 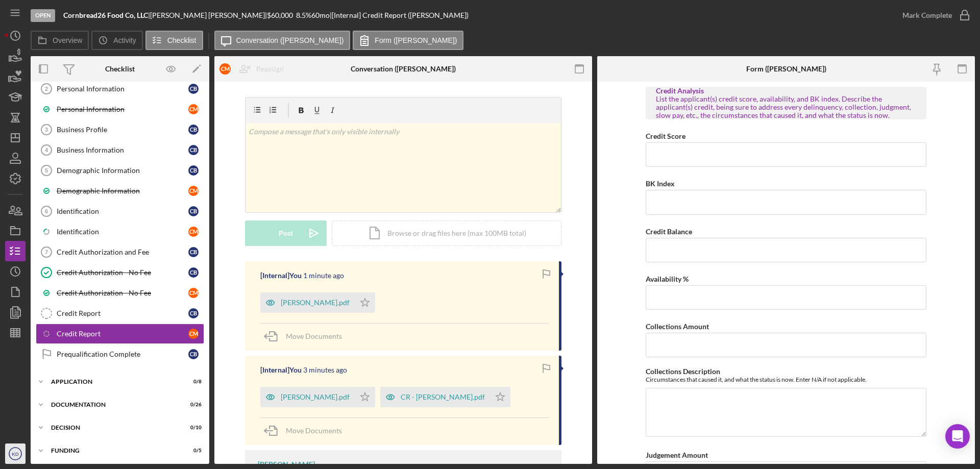 I want to click on div: Funding, so click(x=113, y=451).